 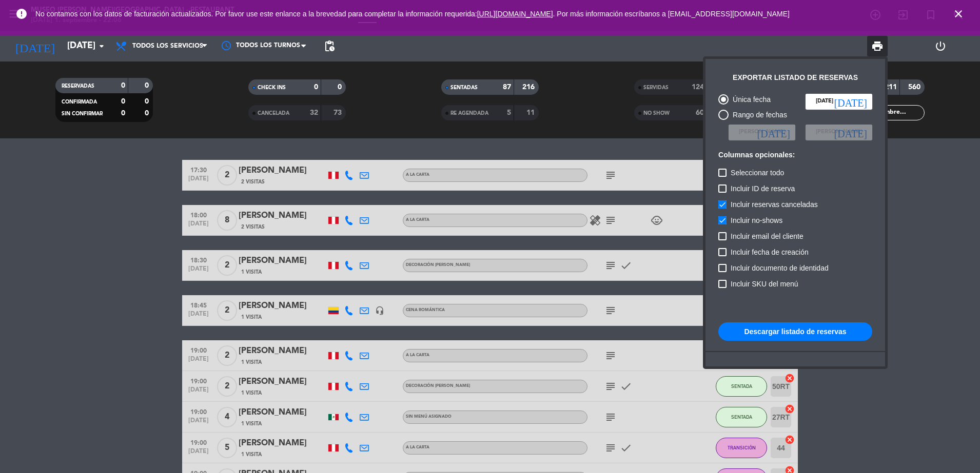 I want to click on i: error, so click(x=21, y=14).